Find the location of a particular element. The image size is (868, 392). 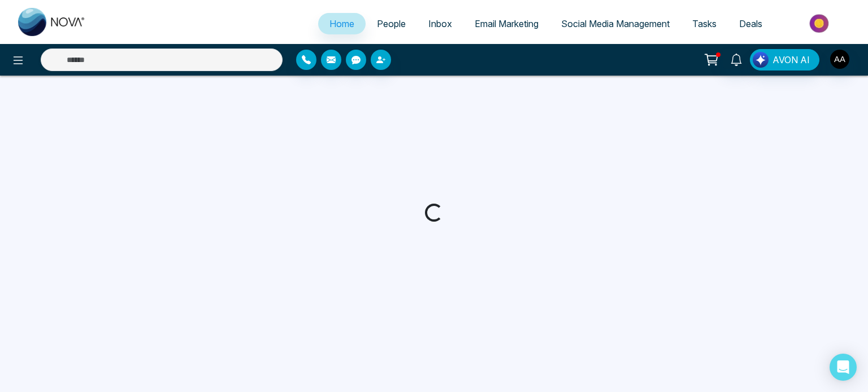

div: Open Intercom Messenger is located at coordinates (843, 367).